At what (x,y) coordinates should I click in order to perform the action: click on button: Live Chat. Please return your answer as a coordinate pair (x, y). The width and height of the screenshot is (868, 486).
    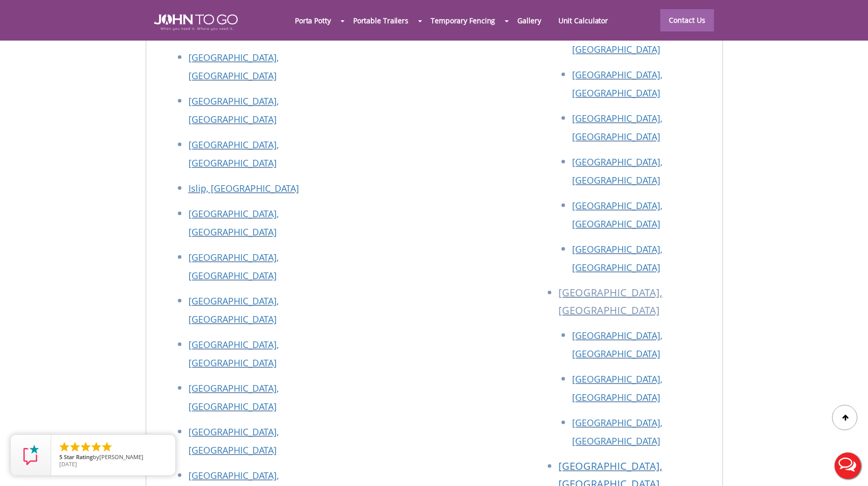
    Looking at the image, I should click on (848, 466).